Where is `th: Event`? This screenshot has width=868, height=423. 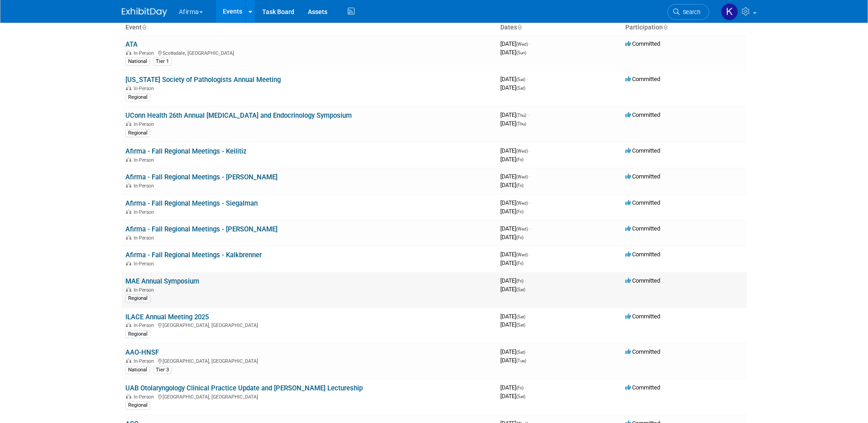
th: Event is located at coordinates (310, 28).